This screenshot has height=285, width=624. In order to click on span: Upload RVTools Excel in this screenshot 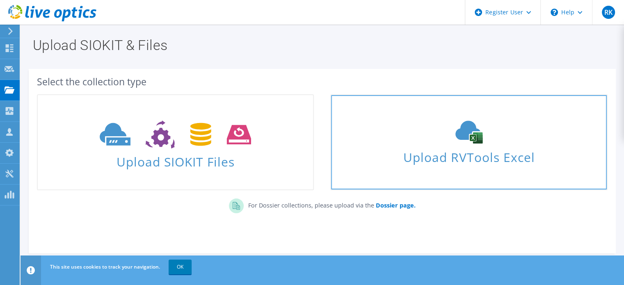, I will do `click(469, 155)`.